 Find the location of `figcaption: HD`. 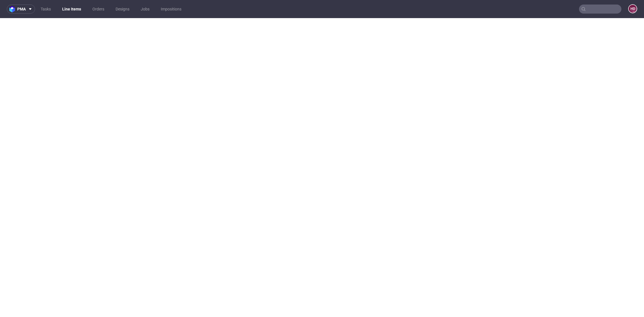

figcaption: HD is located at coordinates (633, 9).